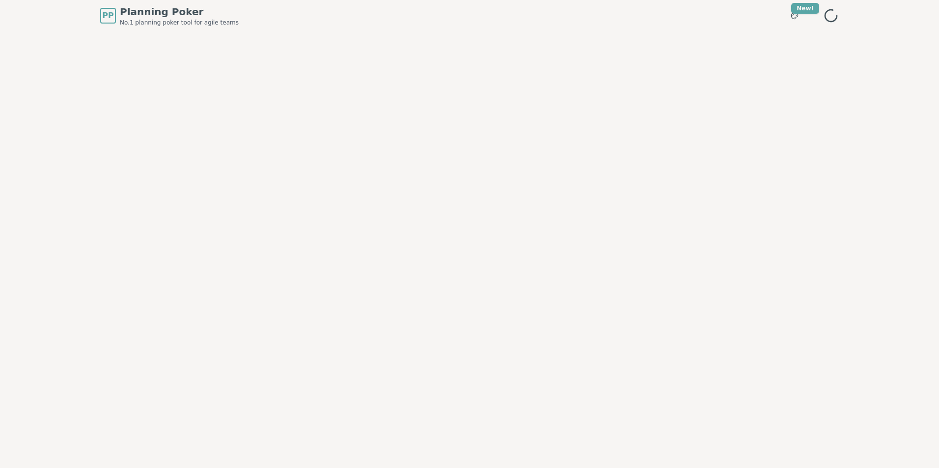 The image size is (939, 468). What do you see at coordinates (179, 23) in the screenshot?
I see `span: No.1 planning poker tool for agile teams` at bounding box center [179, 23].